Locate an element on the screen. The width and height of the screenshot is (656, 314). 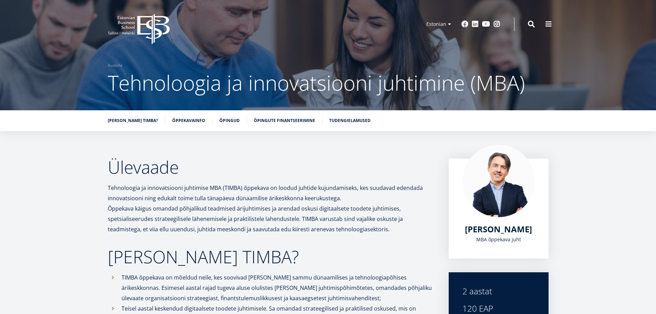
a: Õpingute finantseerimine is located at coordinates (284, 120).